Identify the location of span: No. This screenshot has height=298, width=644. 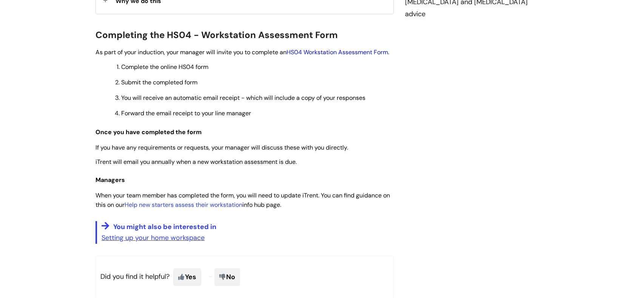
(227, 277).